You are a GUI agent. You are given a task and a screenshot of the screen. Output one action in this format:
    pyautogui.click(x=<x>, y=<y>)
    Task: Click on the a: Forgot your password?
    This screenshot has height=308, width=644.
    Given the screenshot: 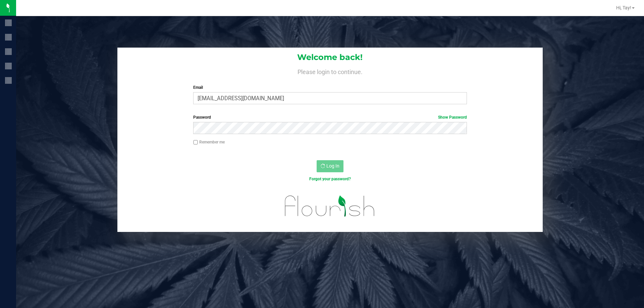 What is the action you would take?
    pyautogui.click(x=330, y=178)
    